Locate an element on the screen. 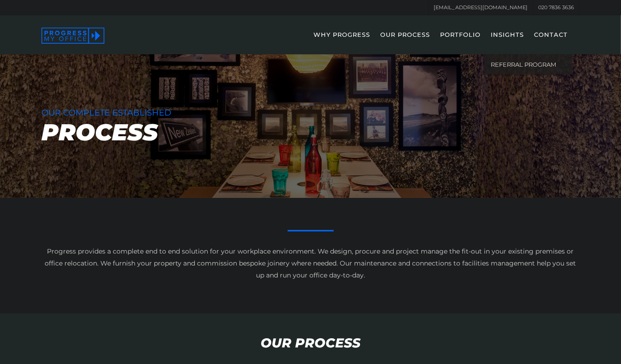  a: PORTFOLIO is located at coordinates (460, 41).